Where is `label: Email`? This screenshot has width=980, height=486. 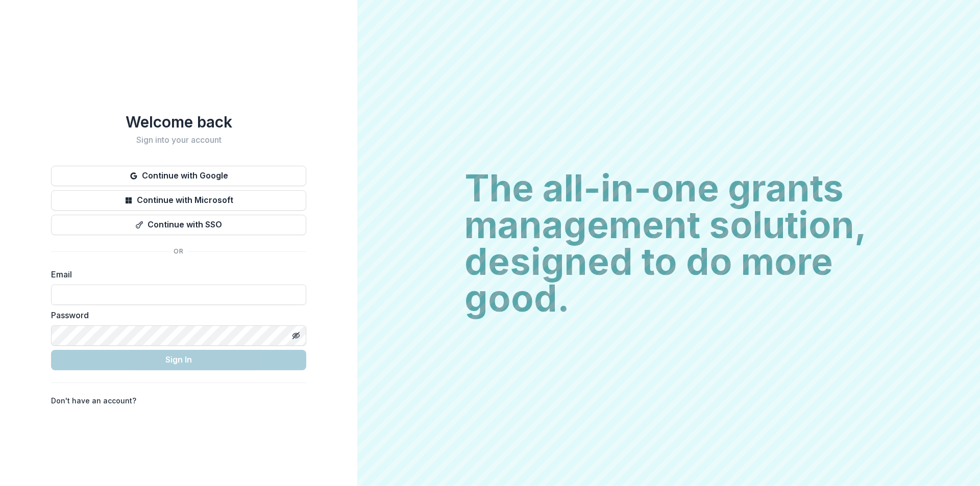 label: Email is located at coordinates (176, 274).